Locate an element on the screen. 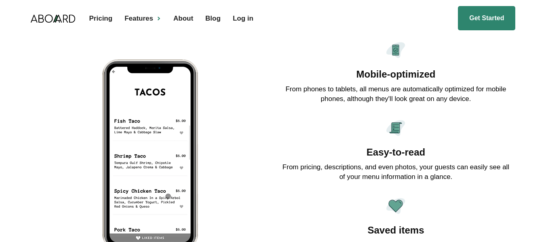 The image size is (546, 242). a: Pricing is located at coordinates (99, 18).